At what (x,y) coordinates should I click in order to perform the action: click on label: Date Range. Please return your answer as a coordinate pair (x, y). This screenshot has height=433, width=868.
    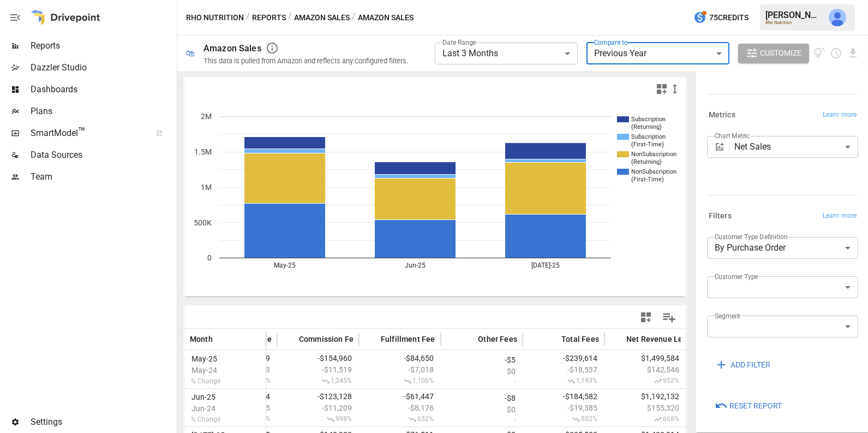
    Looking at the image, I should click on (459, 42).